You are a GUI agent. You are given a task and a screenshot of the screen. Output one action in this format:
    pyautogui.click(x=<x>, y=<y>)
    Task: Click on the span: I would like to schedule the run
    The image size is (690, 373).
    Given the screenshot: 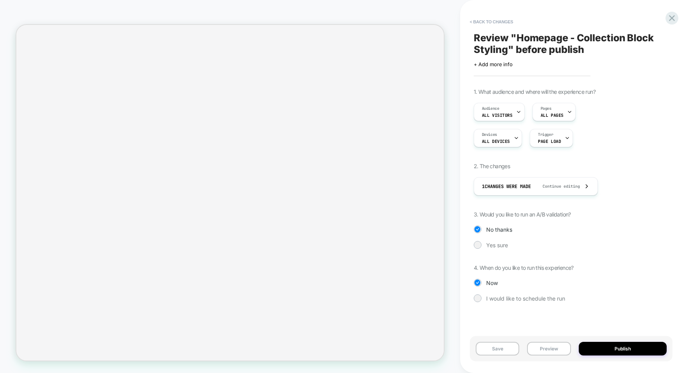 What is the action you would take?
    pyautogui.click(x=526, y=298)
    